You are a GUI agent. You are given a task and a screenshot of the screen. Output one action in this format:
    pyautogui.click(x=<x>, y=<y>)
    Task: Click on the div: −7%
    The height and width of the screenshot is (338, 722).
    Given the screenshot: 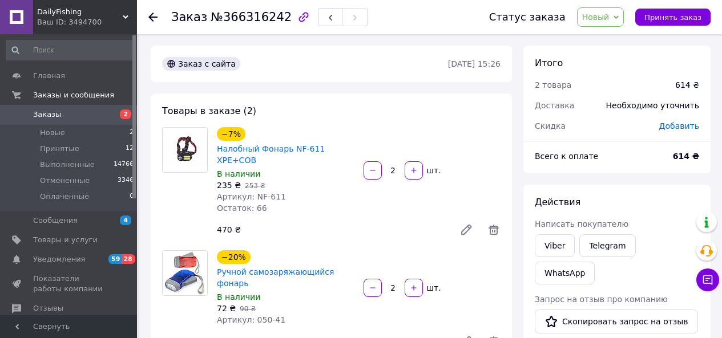 What is the action you would take?
    pyautogui.click(x=231, y=134)
    